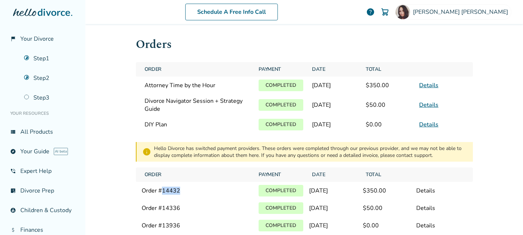  I want to click on div: Hello Divorce has switched payment providers. These orders were completed through our previous pr..., so click(311, 152).